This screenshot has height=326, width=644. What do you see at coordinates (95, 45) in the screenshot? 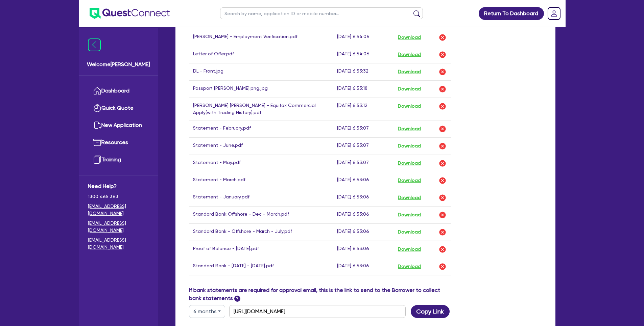
I see `img: icon-menu-close` at bounding box center [95, 45].